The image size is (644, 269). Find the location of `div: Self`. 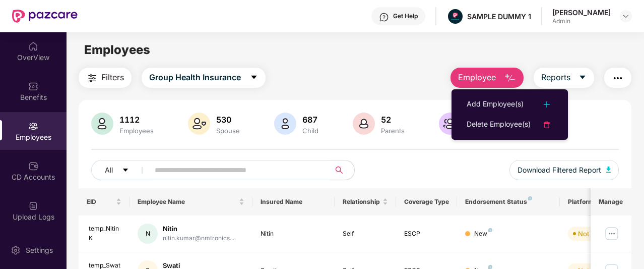

div: Self is located at coordinates (366, 233).